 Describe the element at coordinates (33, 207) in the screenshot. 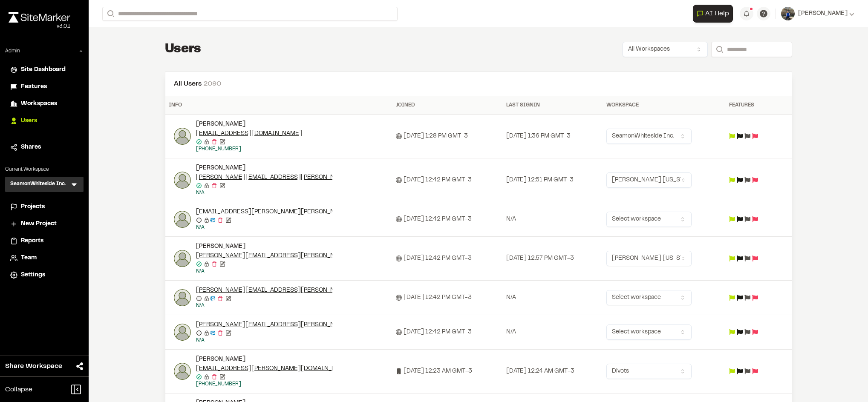

I see `span: Projects` at that location.